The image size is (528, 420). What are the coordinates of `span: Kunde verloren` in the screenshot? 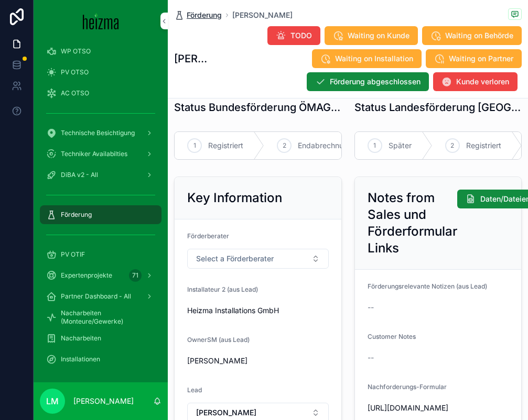 It's located at (482, 82).